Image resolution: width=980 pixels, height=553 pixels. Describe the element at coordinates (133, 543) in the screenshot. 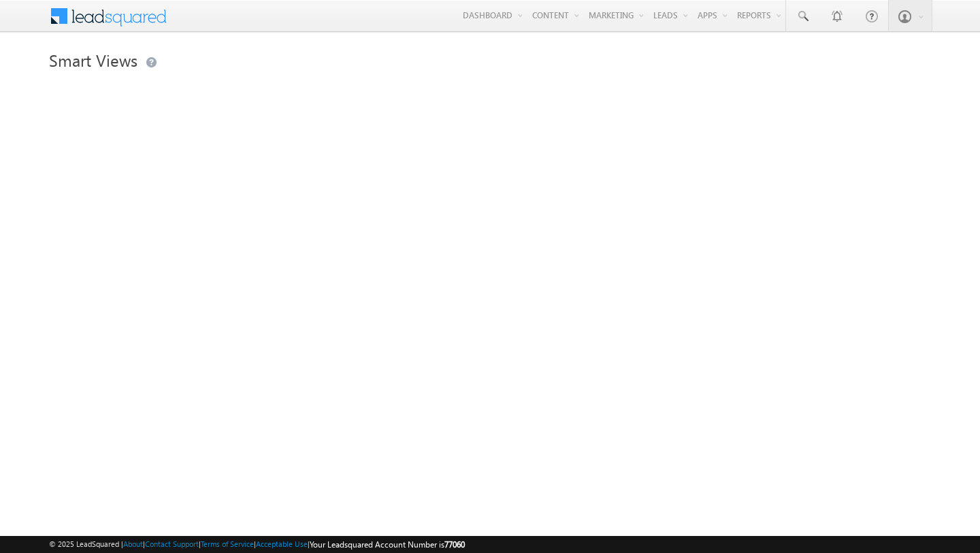

I see `a: About` at that location.